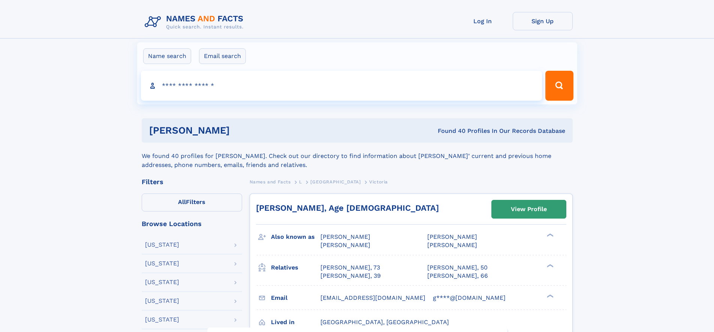 The width and height of the screenshot is (714, 332). I want to click on img: Logo Names and Facts, so click(196, 22).